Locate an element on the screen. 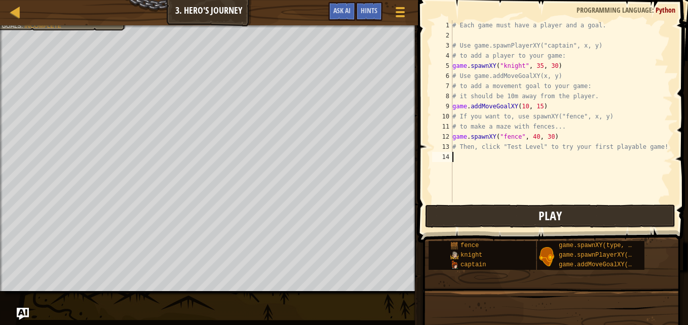 This screenshot has height=325, width=688. span: game.spawnXY(type, x, y) is located at coordinates (602, 246).